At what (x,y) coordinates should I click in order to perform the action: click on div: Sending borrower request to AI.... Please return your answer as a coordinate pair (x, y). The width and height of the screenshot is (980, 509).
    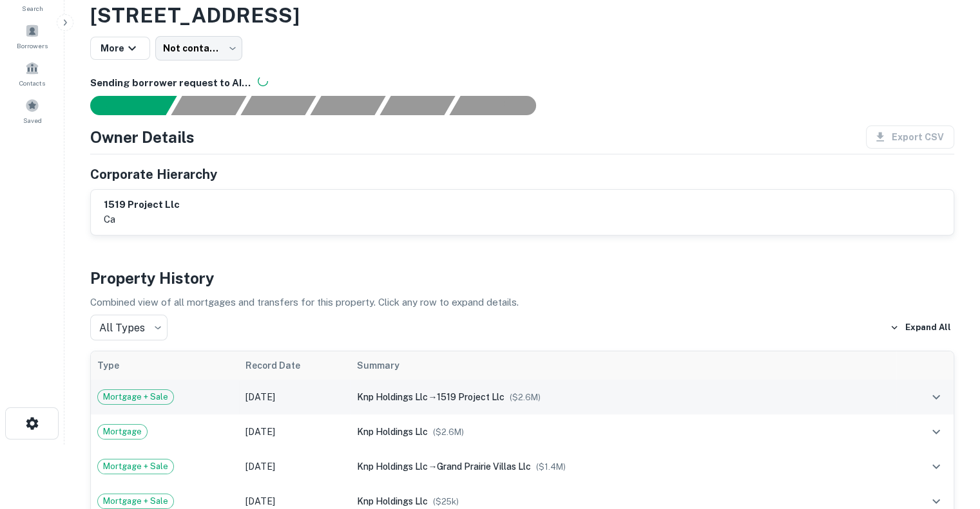
    Looking at the image, I should click on (123, 105).